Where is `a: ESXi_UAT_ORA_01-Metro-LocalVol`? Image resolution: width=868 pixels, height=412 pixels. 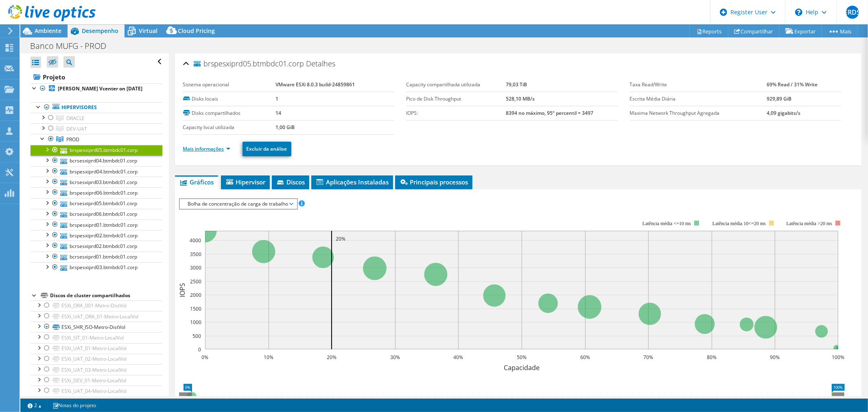 a: ESXi_UAT_ORA_01-Metro-LocalVol is located at coordinates (96, 317).